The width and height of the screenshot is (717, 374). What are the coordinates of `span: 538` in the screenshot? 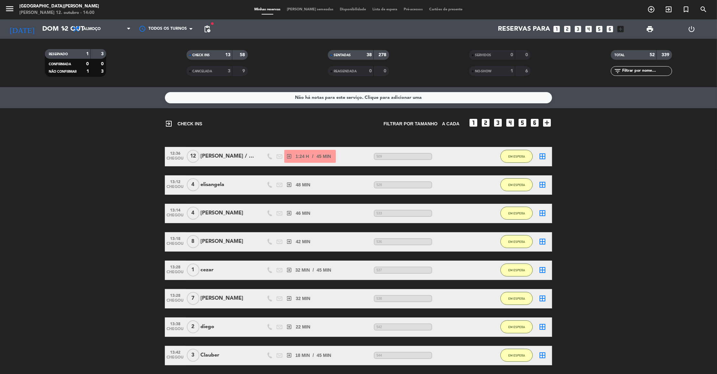 It's located at (403, 298).